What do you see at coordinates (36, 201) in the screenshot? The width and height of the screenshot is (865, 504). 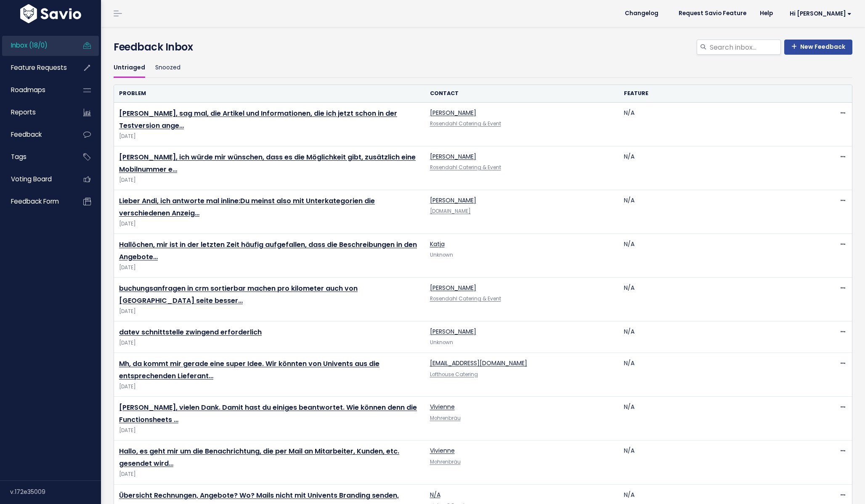 I see `a: Feedback form` at bounding box center [36, 201].